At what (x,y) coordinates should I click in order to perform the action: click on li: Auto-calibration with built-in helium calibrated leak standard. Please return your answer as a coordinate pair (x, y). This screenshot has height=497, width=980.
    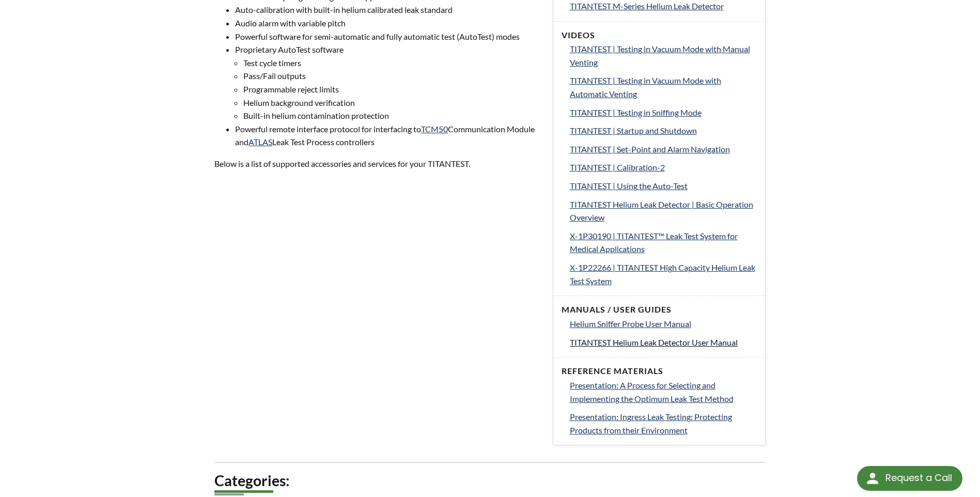
    Looking at the image, I should click on (388, 9).